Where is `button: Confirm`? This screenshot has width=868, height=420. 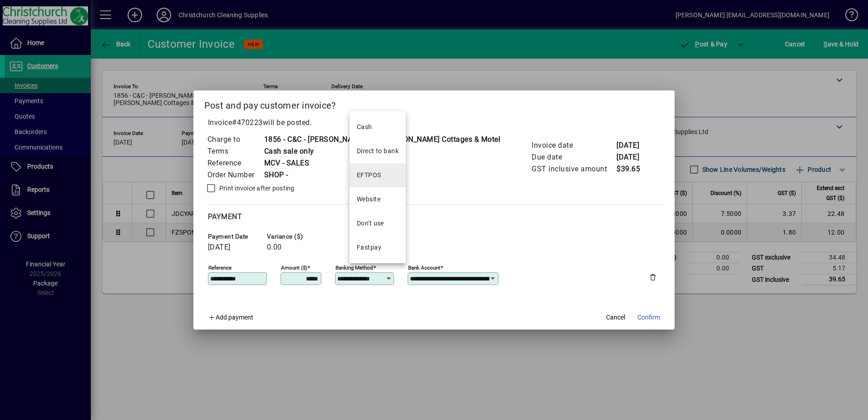 button: Confirm is located at coordinates (649, 317).